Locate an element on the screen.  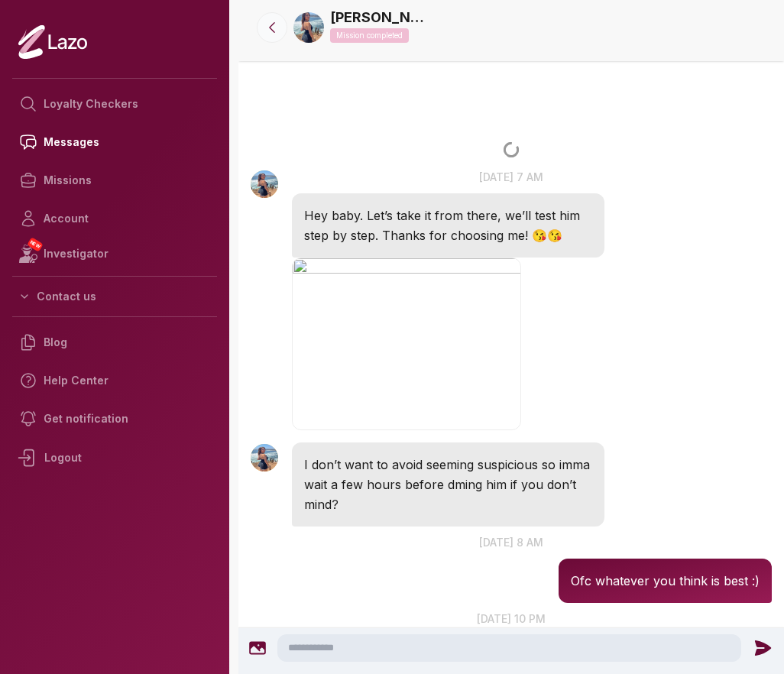
button: Contact us is located at coordinates (114, 297).